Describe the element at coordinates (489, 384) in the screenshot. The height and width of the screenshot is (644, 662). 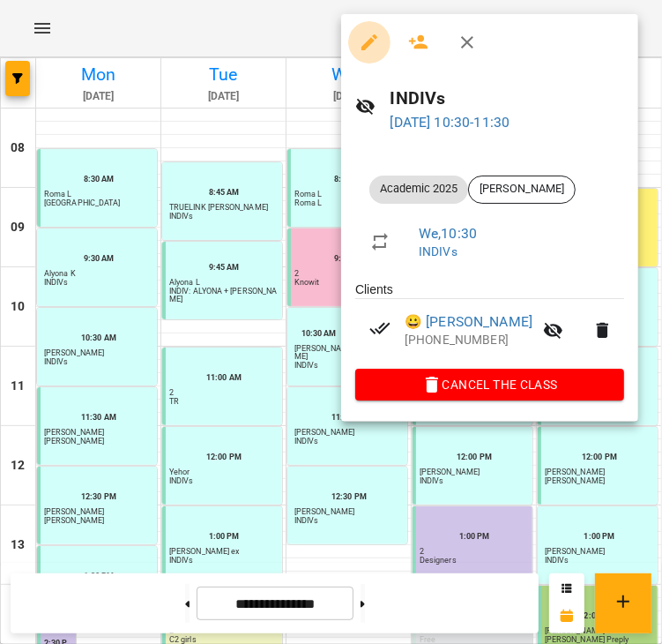
I see `button: Cancel the class` at that location.